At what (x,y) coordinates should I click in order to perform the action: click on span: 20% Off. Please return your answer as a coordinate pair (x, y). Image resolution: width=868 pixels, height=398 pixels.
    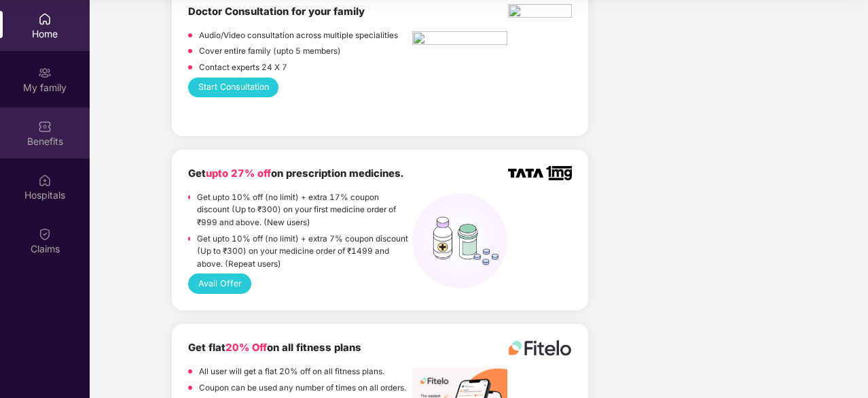
    Looking at the image, I should click on (246, 348).